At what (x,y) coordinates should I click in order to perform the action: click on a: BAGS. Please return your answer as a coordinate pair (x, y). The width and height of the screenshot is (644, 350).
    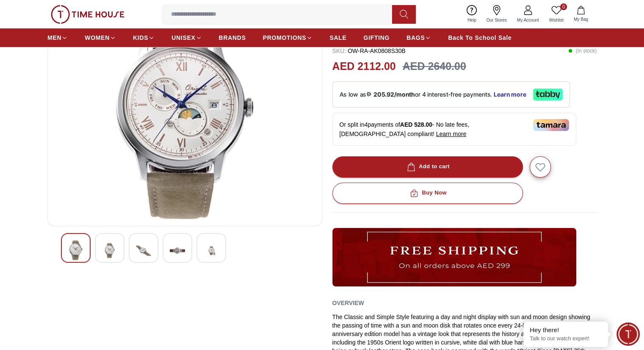
    Looking at the image, I should click on (419, 38).